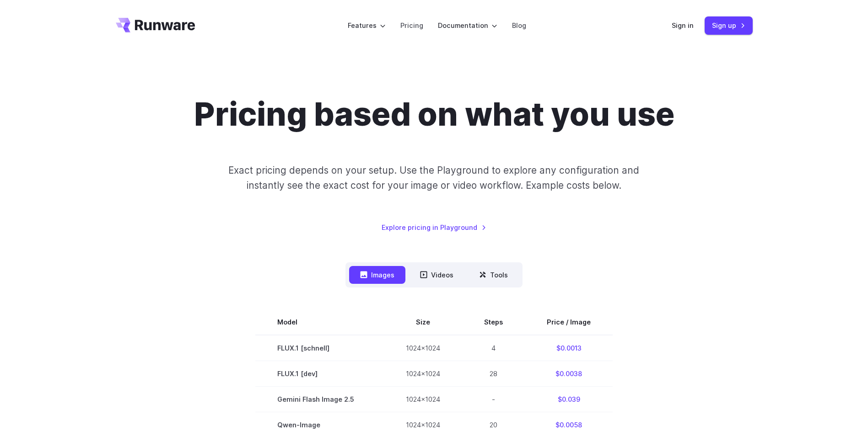  Describe the element at coordinates (423, 323) in the screenshot. I see `th: Size` at that location.